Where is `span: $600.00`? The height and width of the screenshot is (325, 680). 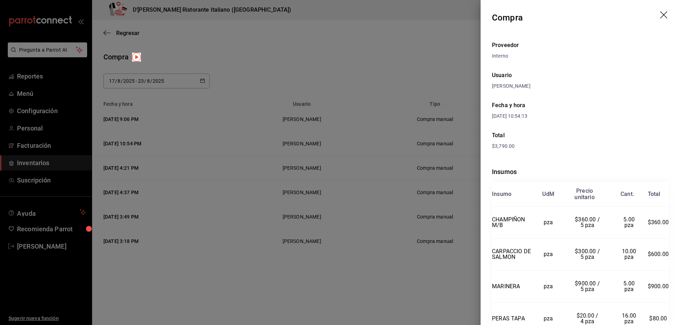 span: $600.00 is located at coordinates (658, 254).